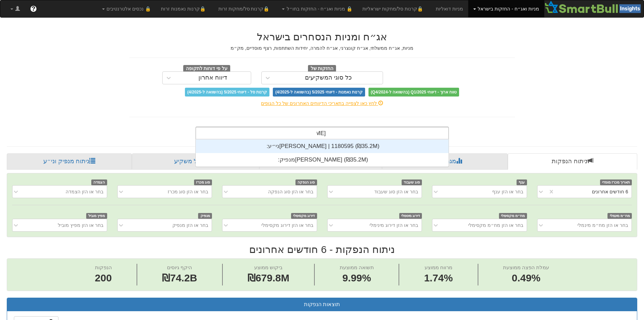  Describe the element at coordinates (322, 103) in the screenshot. I see `div: לחץ כאן לצפייה בתאריכי הדיווחים האחרונים של כל הגופים` at that location.